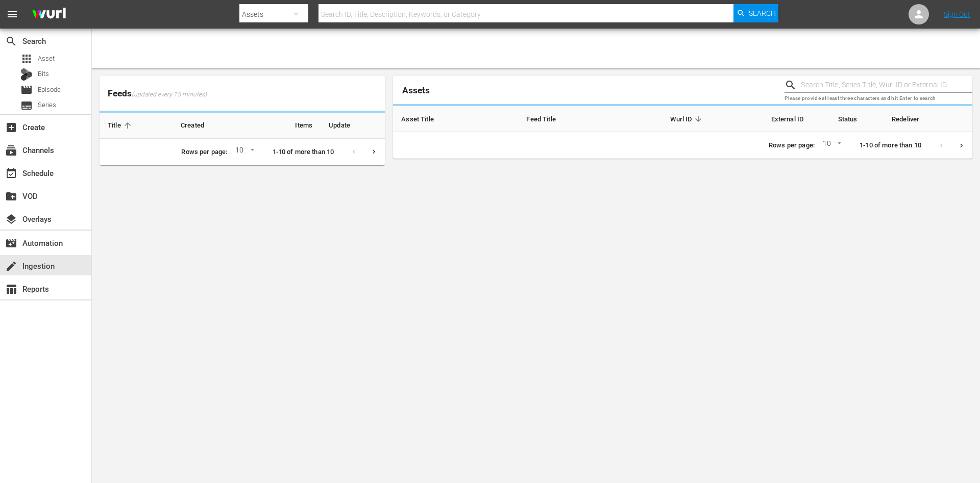 The width and height of the screenshot is (980, 483). What do you see at coordinates (44, 74) in the screenshot?
I see `span: Bits` at bounding box center [44, 74].